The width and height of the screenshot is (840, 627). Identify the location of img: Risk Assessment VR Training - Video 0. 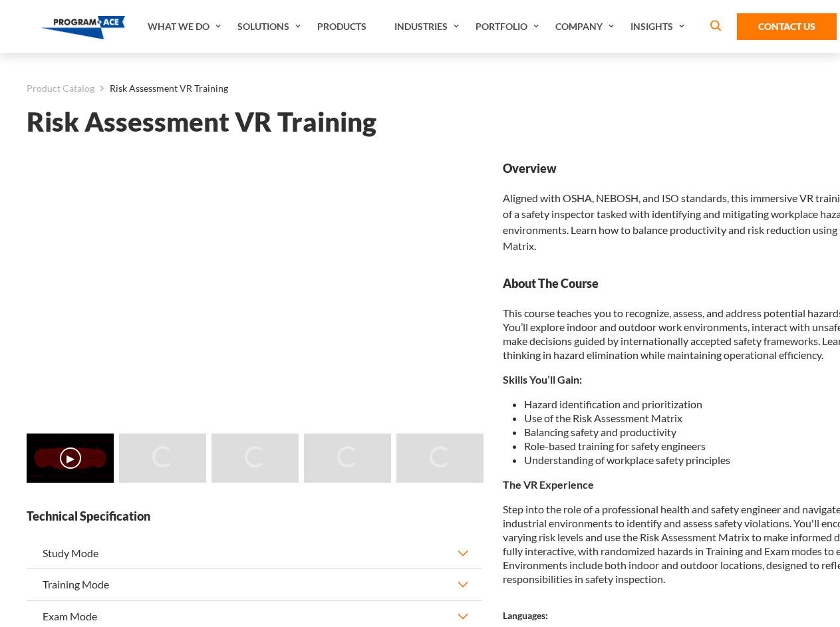
(70, 458).